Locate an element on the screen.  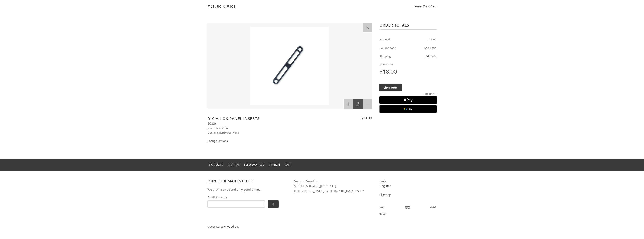
a: Your Cart is located at coordinates (430, 6).